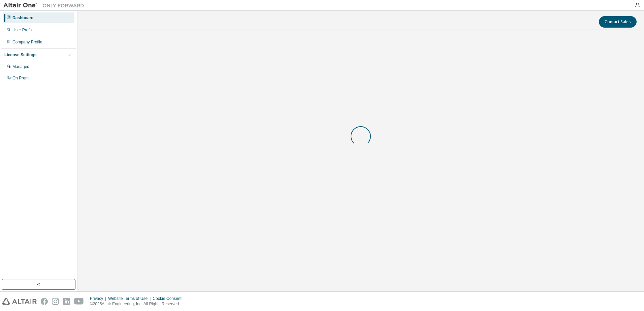 The width and height of the screenshot is (644, 311). What do you see at coordinates (45, 5) in the screenshot?
I see `img: Altair One` at bounding box center [45, 5].